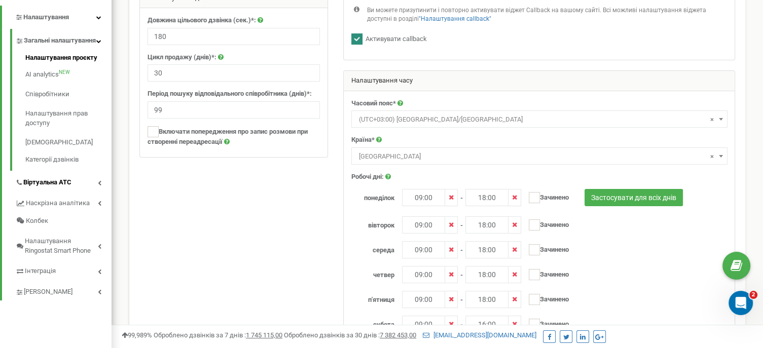 Image resolution: width=763 pixels, height=348 pixels. What do you see at coordinates (68, 75) in the screenshot?
I see `a: AI analyticsNEW` at bounding box center [68, 75].